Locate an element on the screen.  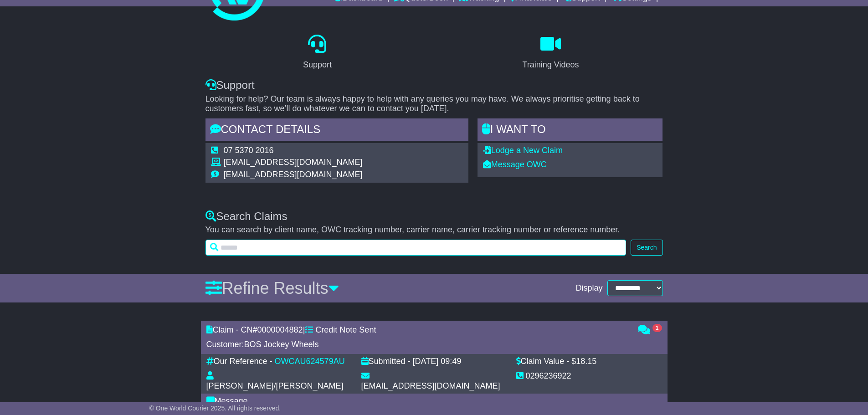
a: Lodge a New Claim is located at coordinates (522, 150).